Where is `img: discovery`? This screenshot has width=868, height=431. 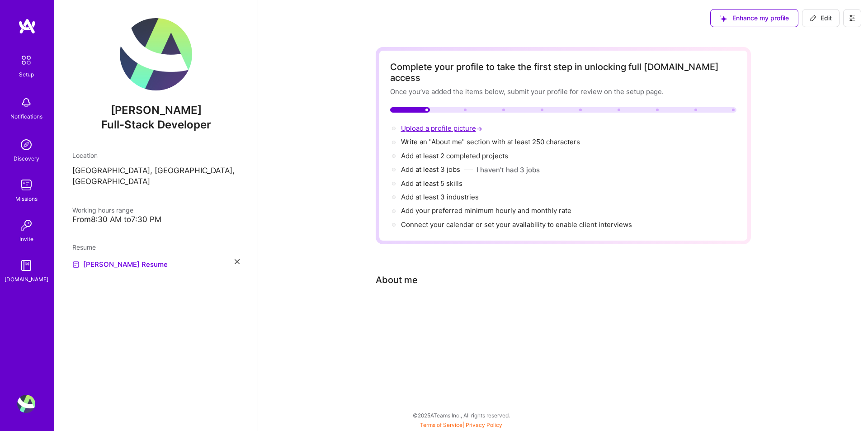
img: discovery is located at coordinates (26, 145).